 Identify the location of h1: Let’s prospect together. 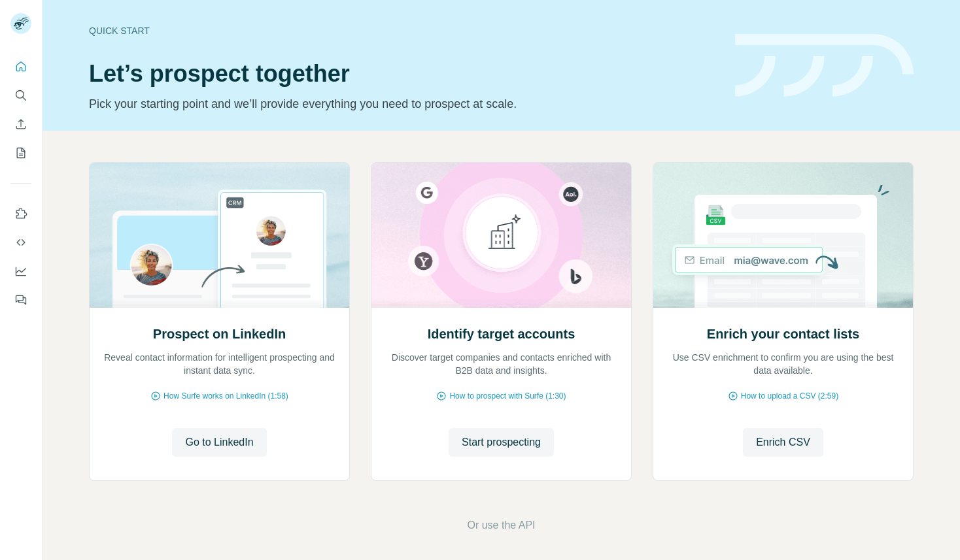
(404, 74).